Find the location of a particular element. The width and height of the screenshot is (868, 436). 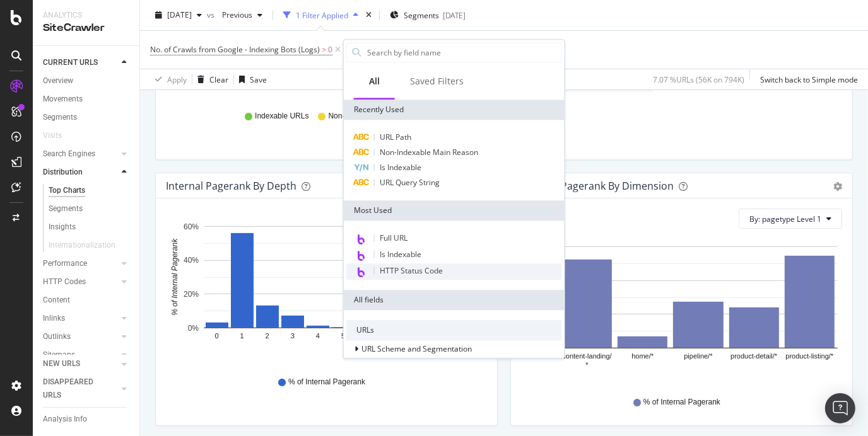

text: 4 is located at coordinates (318, 336).